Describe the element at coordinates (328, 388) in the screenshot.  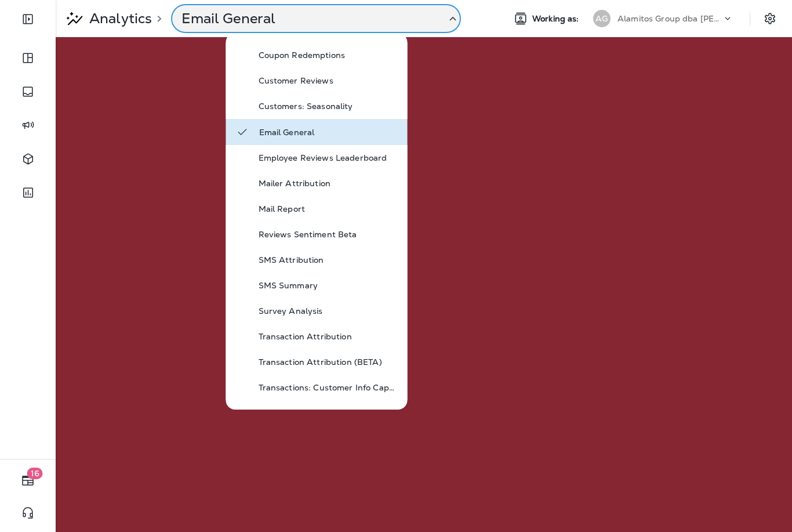
I see `p: Transactions: Customer Info Capture` at that location.